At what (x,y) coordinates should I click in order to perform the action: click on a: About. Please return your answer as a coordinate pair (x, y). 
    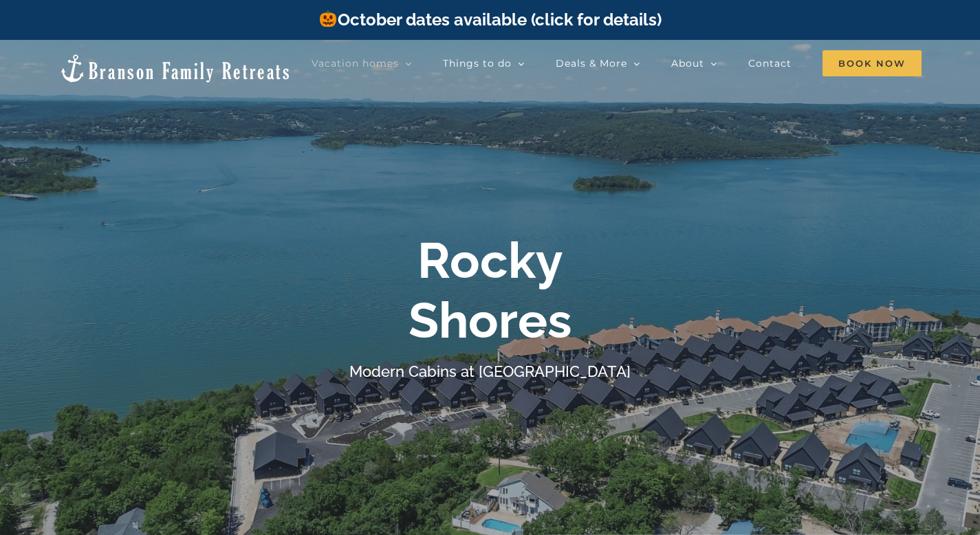
    Looking at the image, I should click on (694, 63).